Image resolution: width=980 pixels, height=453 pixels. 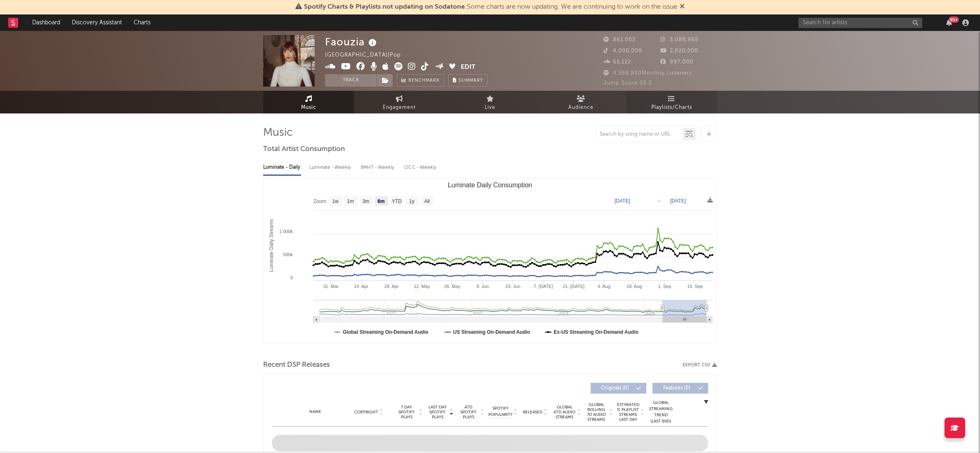 What do you see at coordinates (596, 332) in the screenshot?
I see `text: Ex-US Streaming On-Demand Audio` at bounding box center [596, 332].